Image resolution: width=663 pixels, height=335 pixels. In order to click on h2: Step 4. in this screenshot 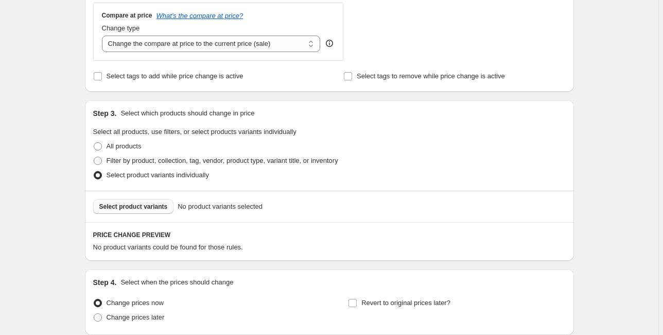, I will do `click(105, 282)`.